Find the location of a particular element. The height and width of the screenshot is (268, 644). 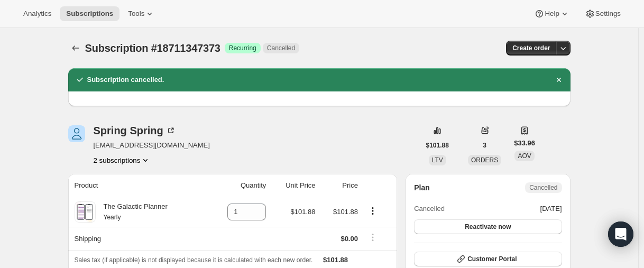

span: ORDERS is located at coordinates (484, 160).